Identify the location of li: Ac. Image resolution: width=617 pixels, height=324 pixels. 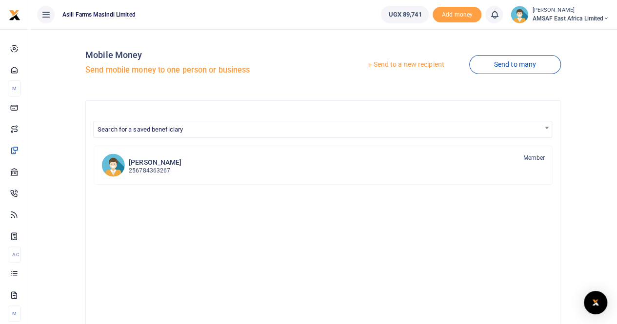
(14, 255).